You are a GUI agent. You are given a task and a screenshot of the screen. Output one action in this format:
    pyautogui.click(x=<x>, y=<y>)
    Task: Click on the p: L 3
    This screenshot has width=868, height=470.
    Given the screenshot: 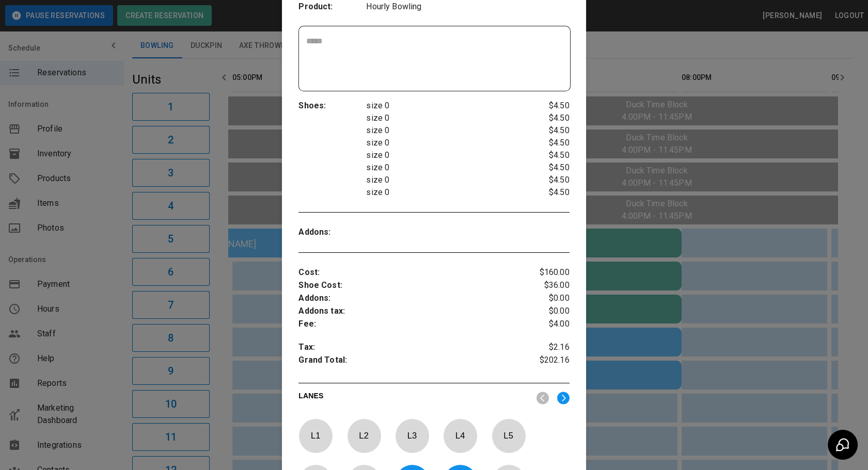 What is the action you would take?
    pyautogui.click(x=412, y=435)
    